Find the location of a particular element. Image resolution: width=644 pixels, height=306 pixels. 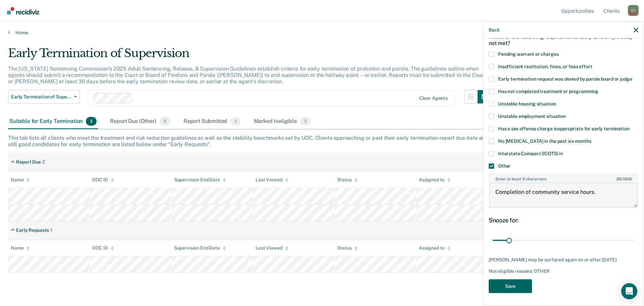

span: Pending warrant or charges is located at coordinates (528, 53).